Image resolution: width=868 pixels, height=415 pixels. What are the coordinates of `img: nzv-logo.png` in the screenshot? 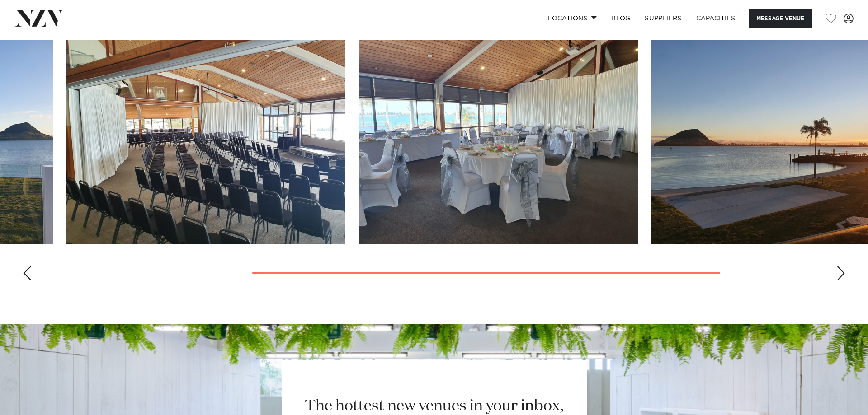 It's located at (39, 18).